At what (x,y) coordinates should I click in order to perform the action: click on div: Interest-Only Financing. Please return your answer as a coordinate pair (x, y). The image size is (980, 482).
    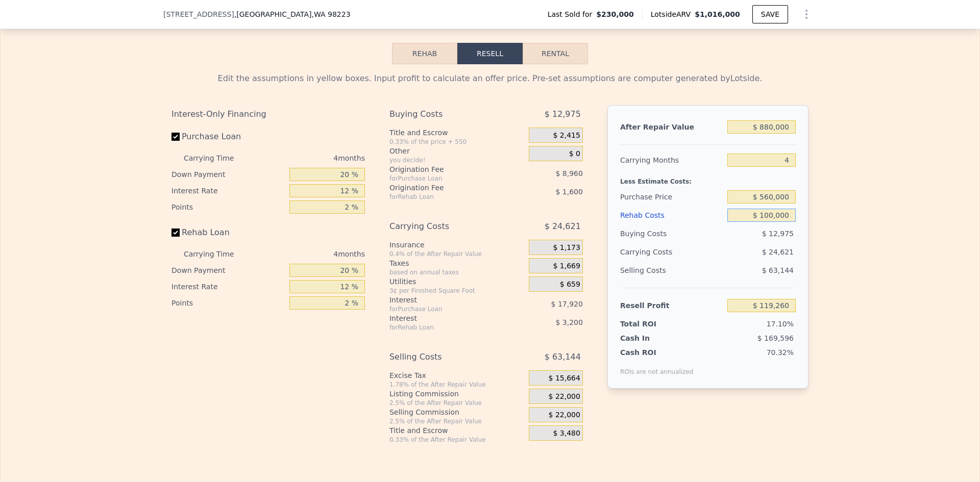
    Looking at the image, I should click on (268, 114).